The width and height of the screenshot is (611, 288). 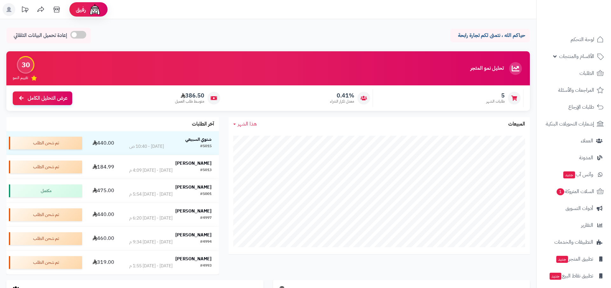 What do you see at coordinates (586, 25) in the screenshot?
I see `img: logo-2.png` at bounding box center [586, 25].